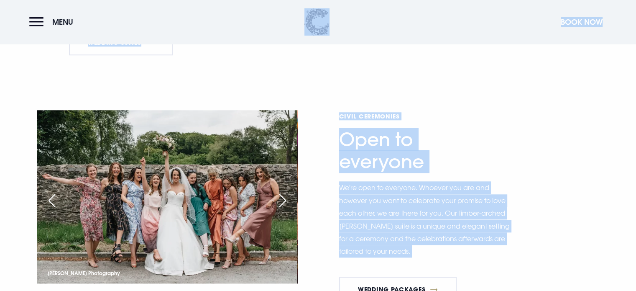 The image size is (636, 291). Describe the element at coordinates (167, 197) in the screenshot. I see `img: Wedding Venue Northern Ireland` at that location.